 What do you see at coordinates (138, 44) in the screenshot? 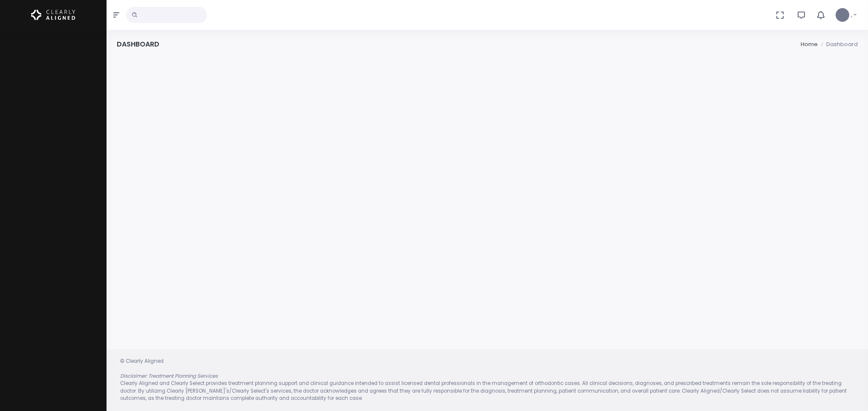
I see `h4: Dashboard` at bounding box center [138, 44].